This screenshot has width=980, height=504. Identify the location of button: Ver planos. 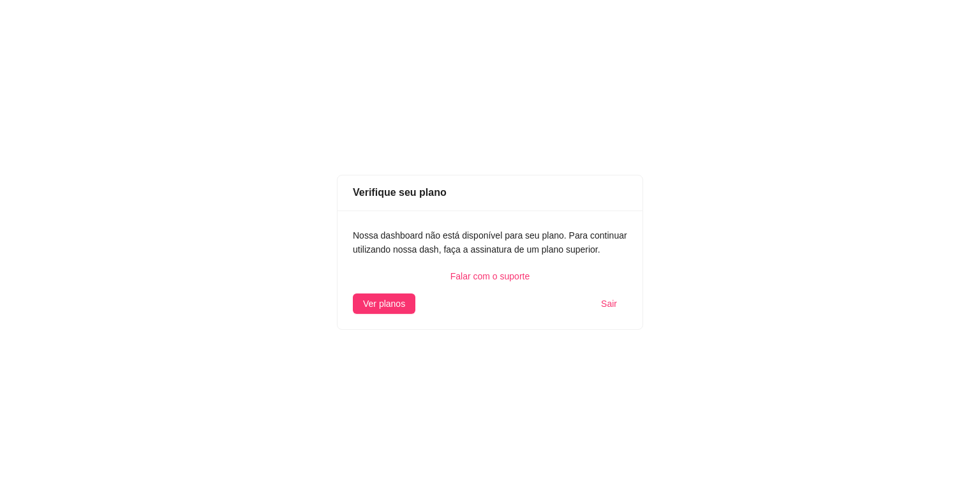
(384, 304).